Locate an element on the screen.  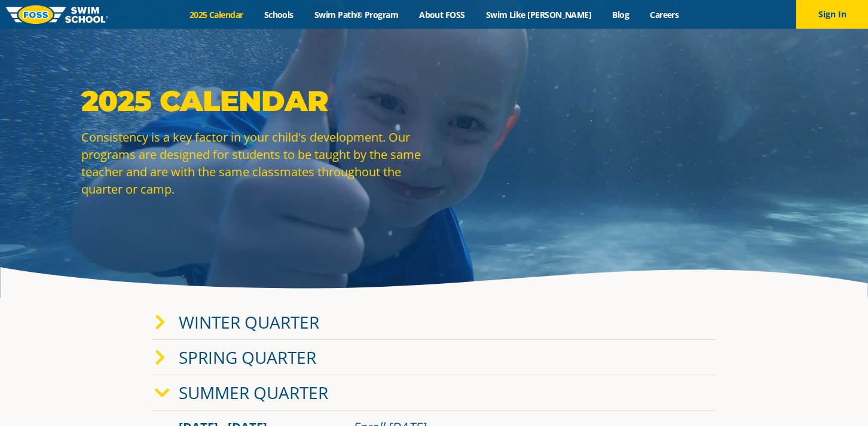
strong: 2025 Calendar is located at coordinates (204, 101).